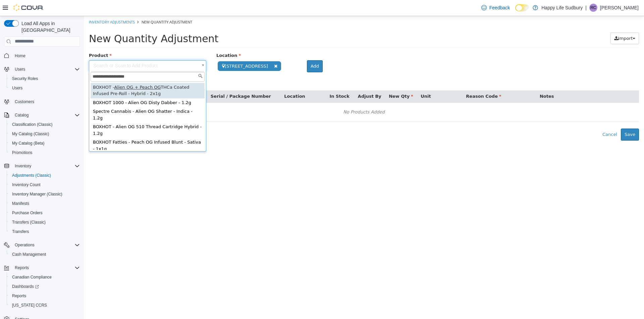 The height and width of the screenshot is (319, 644). What do you see at coordinates (522, 8) in the screenshot?
I see `input: Dark Mode` at bounding box center [522, 8].